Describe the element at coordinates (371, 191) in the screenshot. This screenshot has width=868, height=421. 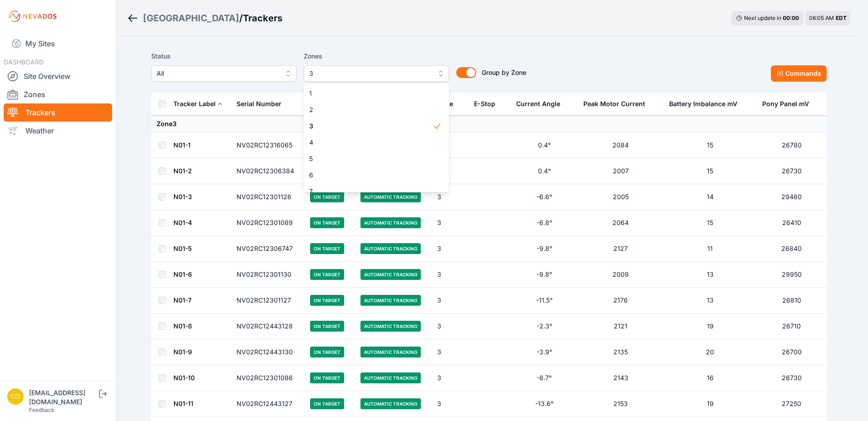
I see `span: 7` at that location.